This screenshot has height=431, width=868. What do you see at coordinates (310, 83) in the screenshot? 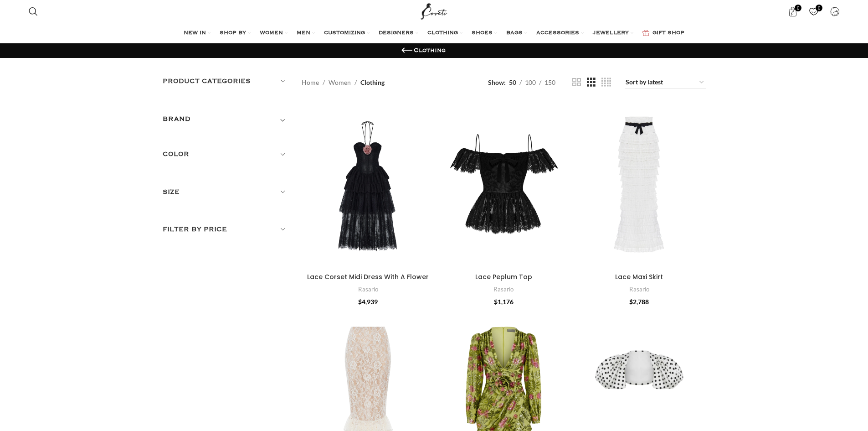
I see `a: Home` at bounding box center [310, 83].